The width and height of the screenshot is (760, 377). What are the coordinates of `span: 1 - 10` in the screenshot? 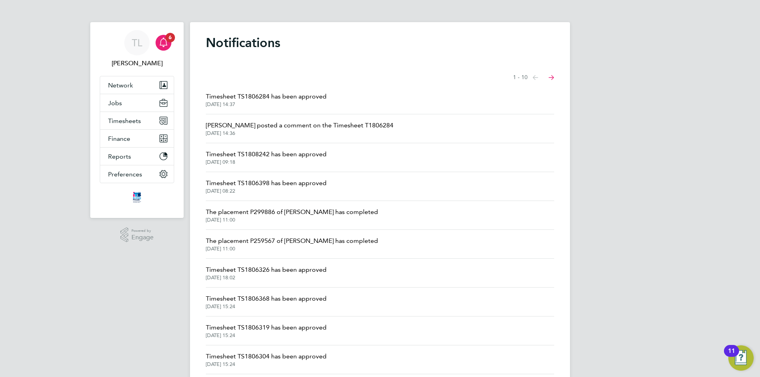 It's located at (520, 78).